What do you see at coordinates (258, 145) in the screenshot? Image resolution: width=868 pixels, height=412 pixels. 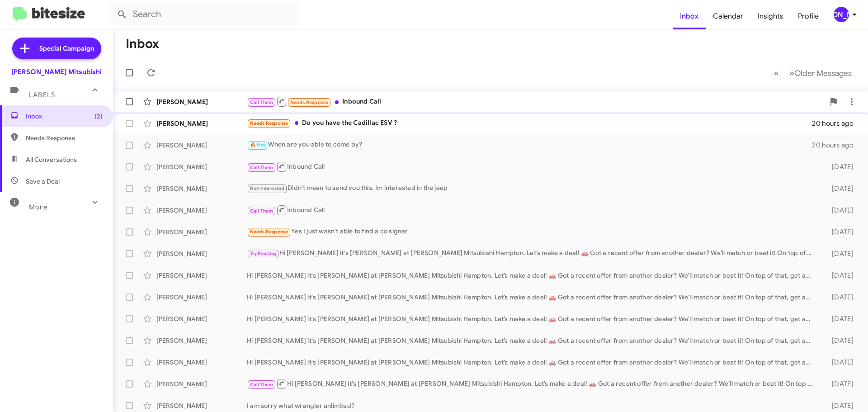 I see `span: 🔥 Hot` at bounding box center [258, 145].